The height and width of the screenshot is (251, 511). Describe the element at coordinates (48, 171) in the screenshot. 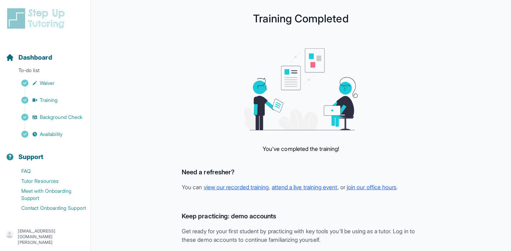

I see `a: FAQ` at that location.